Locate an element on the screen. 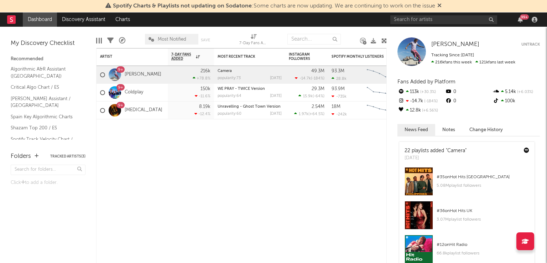 This screenshot has height=263, width=547. div: 216k is located at coordinates (205, 71).